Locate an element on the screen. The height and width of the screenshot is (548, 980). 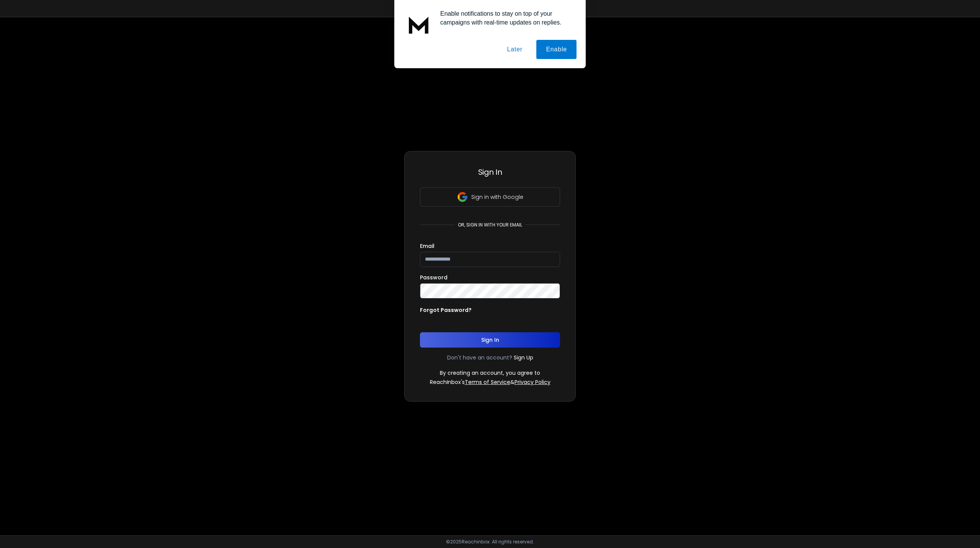
p: Don't have an account? is located at coordinates (480, 357).